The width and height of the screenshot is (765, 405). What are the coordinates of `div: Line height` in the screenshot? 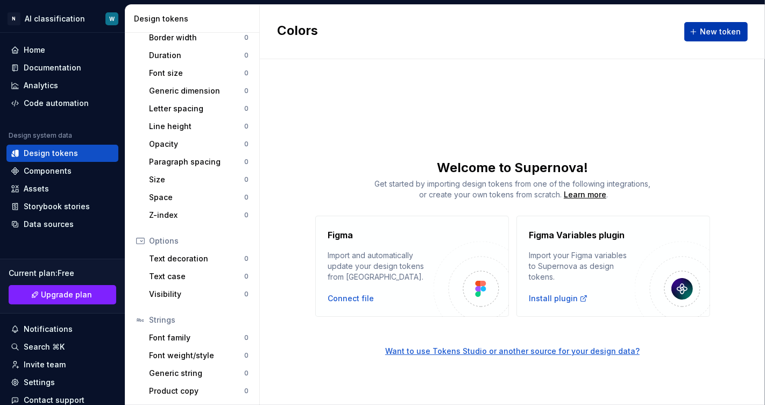 It's located at (196, 126).